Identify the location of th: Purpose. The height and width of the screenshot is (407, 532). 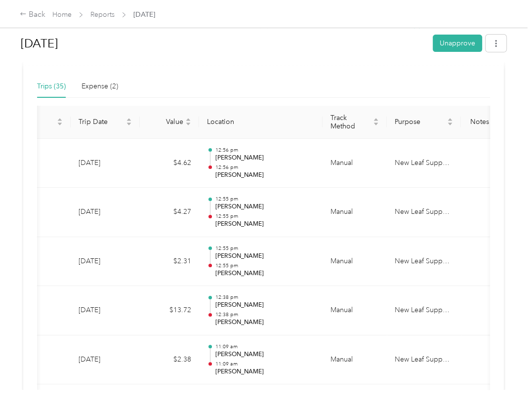
(424, 122).